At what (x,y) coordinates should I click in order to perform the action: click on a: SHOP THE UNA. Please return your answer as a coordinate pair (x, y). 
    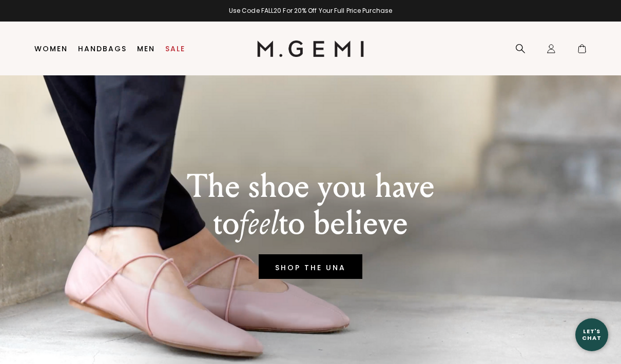
    Looking at the image, I should click on (310, 266).